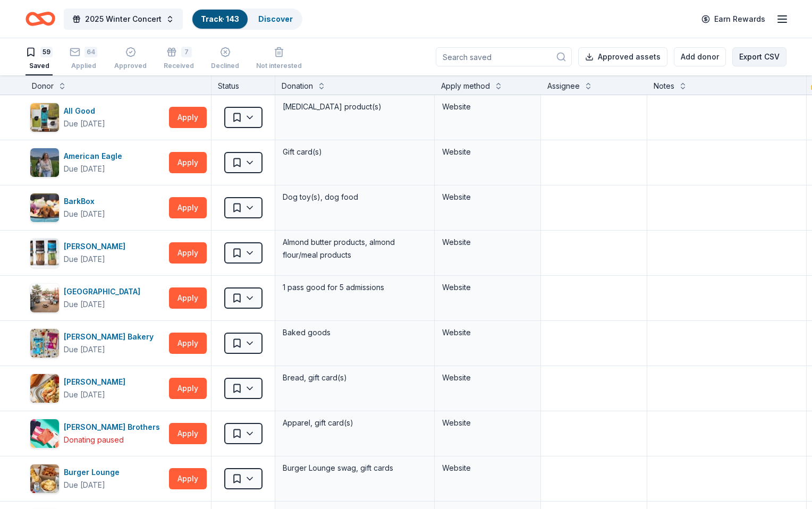  I want to click on div: Burger Lounge swag, gift cards, so click(354, 468).